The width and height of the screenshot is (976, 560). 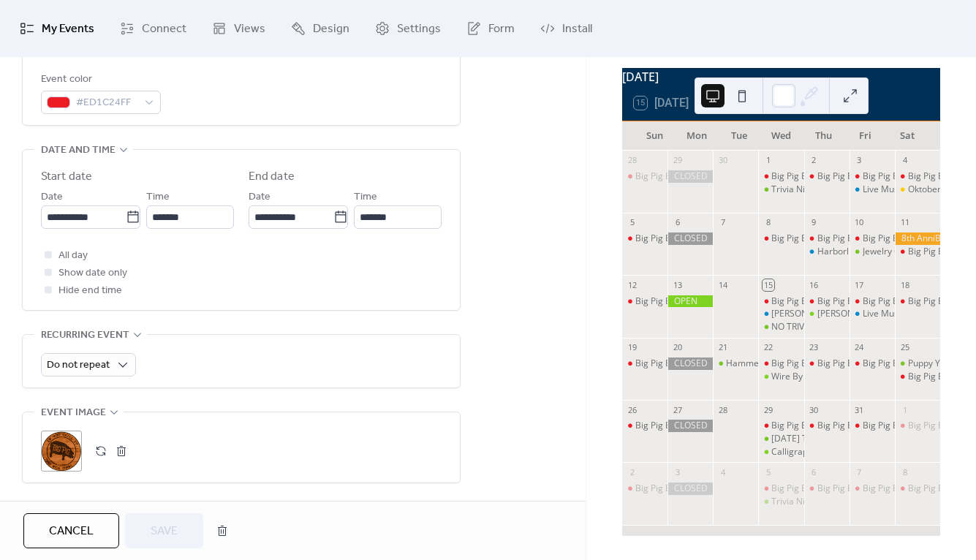 I want to click on div: 9, so click(x=814, y=222).